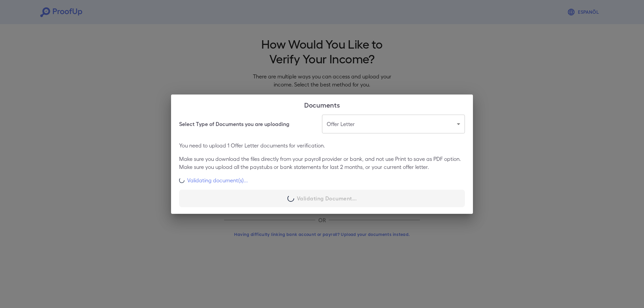  What do you see at coordinates (322, 145) in the screenshot?
I see `p: You need to upload 1 Offer Letter documents for verification.` at bounding box center [322, 145].